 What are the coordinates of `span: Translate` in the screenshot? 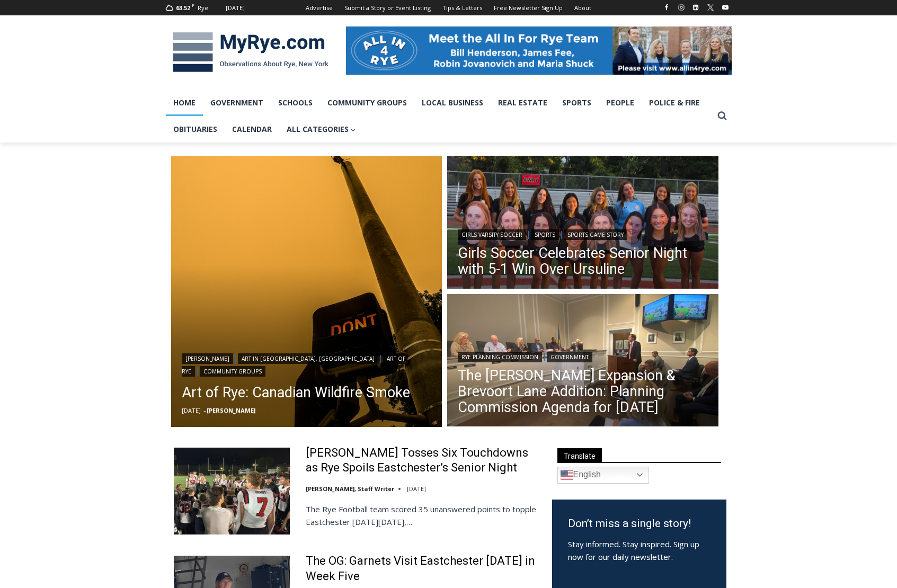 It's located at (579, 455).